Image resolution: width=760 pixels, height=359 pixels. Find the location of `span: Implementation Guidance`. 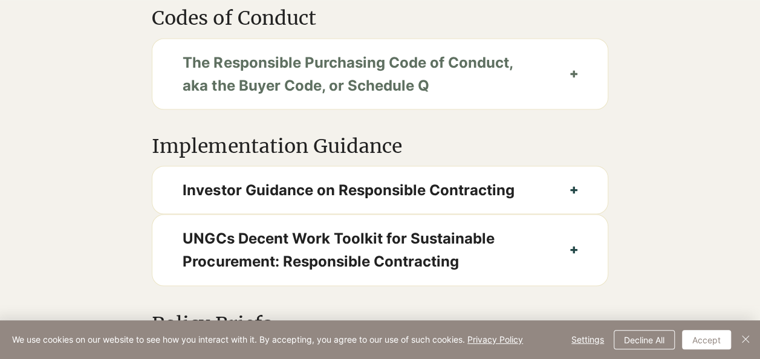

span: Implementation Guidance is located at coordinates (276, 146).